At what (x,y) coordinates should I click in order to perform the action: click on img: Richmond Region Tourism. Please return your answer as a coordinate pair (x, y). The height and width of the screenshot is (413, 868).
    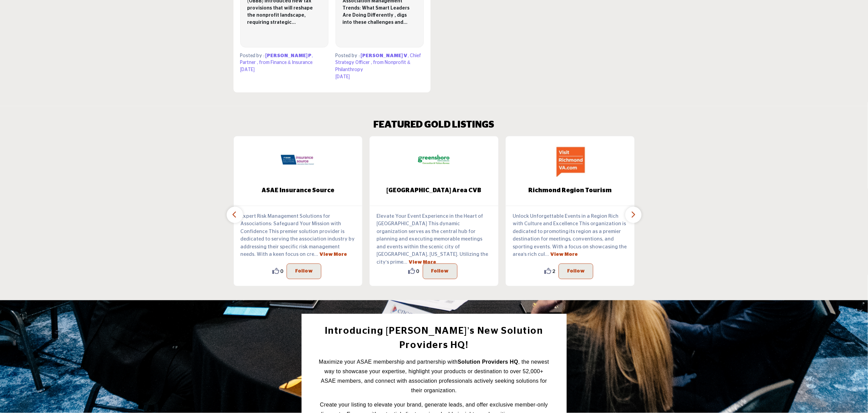
    Looking at the image, I should click on (570, 160).